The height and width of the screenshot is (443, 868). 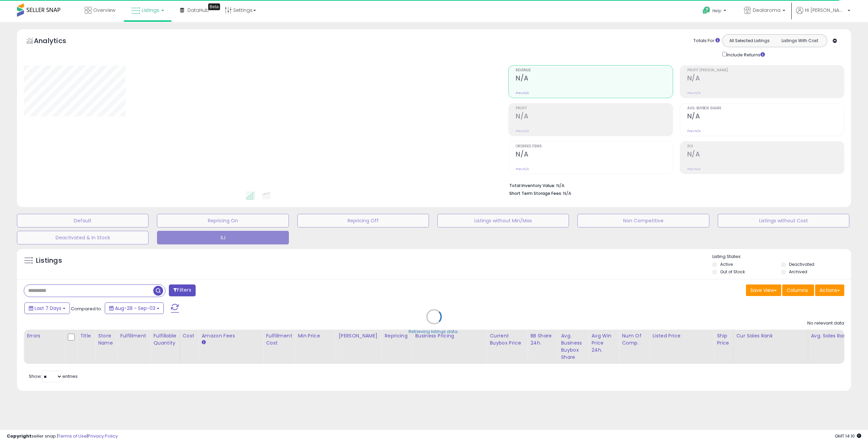 What do you see at coordinates (594, 108) in the screenshot?
I see `span: Profit` at bounding box center [594, 108].